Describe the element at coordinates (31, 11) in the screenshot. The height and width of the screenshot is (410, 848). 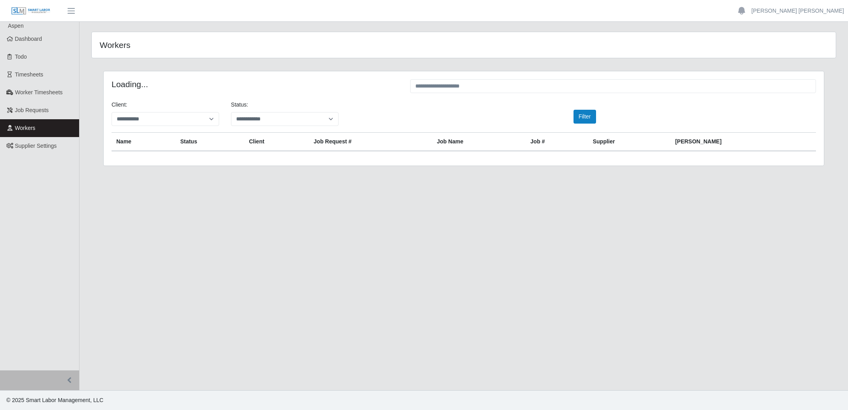
I see `img: SLM Logo` at that location.